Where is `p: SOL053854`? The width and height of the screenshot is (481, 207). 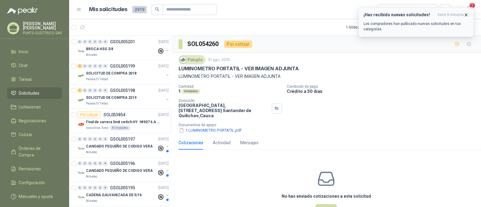
p: SOL053854 is located at coordinates (114, 115).